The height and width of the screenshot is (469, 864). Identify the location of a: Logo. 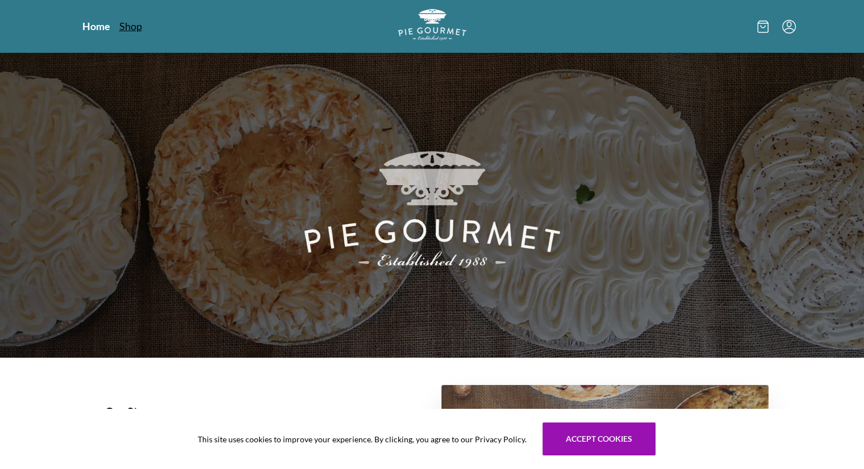
(432, 26).